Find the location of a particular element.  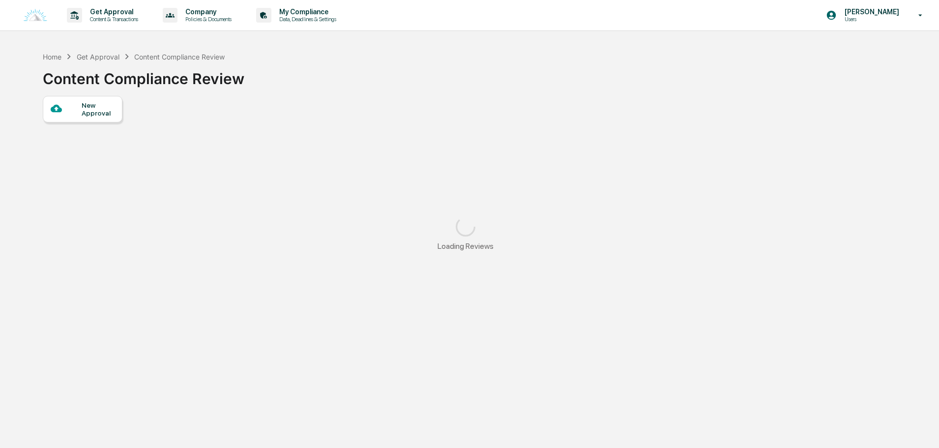

div: Get Approval is located at coordinates (98, 57).